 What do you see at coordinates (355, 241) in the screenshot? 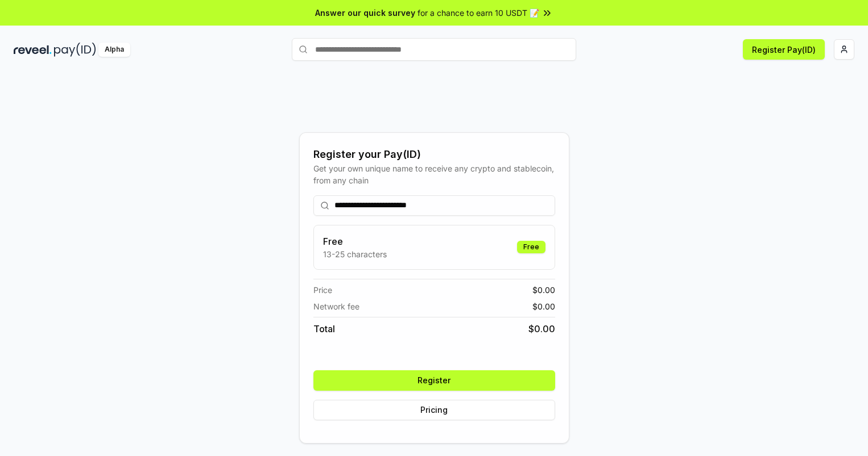
I see `h3: Free` at bounding box center [355, 241].